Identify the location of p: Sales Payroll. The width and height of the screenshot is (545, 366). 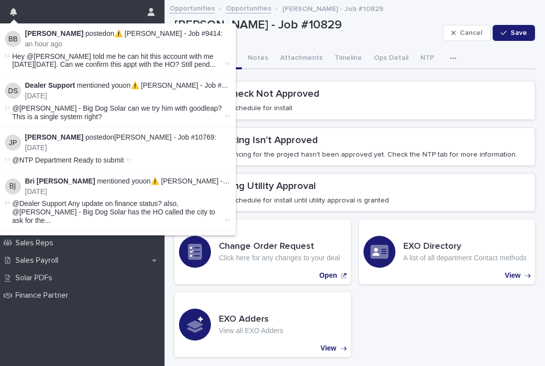
(39, 260).